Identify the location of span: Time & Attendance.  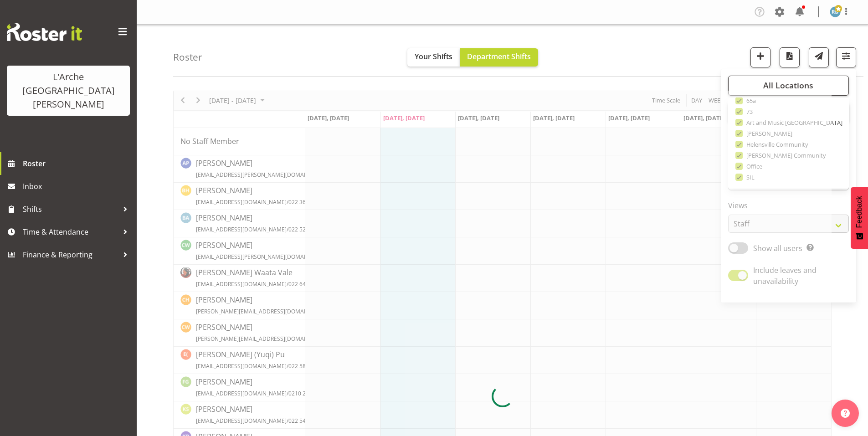
(71, 231).